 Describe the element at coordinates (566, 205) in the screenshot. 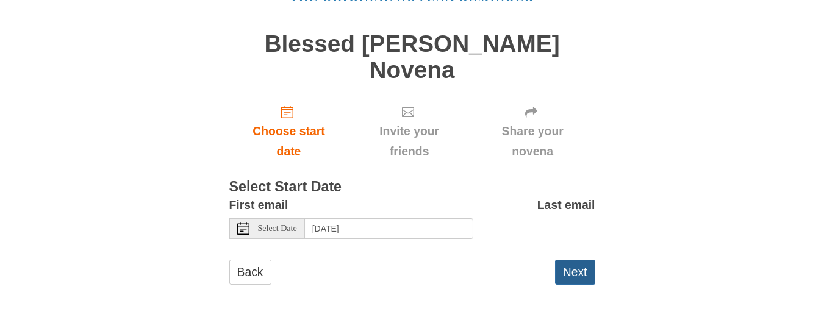

I see `label: Last email` at that location.